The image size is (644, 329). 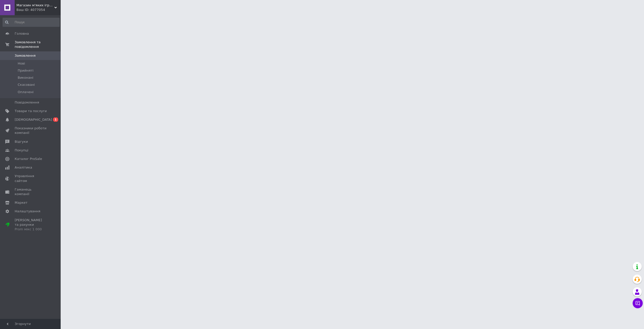 What do you see at coordinates (25, 71) in the screenshot?
I see `span: Прийняті` at bounding box center [25, 71].